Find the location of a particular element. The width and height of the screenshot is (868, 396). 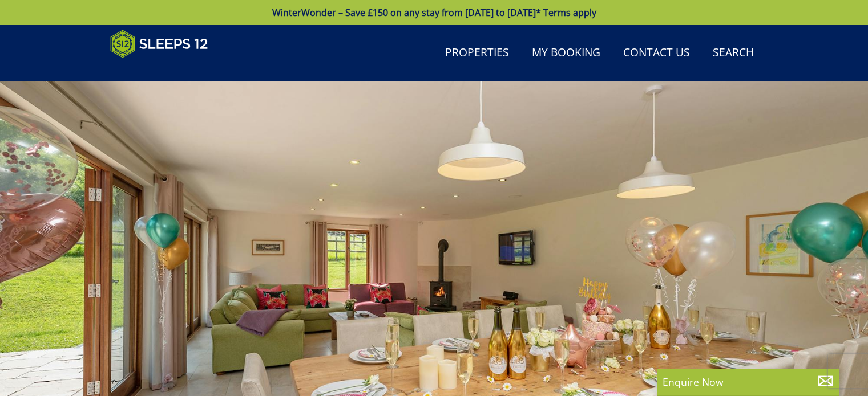

img: Sleeps 12 is located at coordinates (159, 44).